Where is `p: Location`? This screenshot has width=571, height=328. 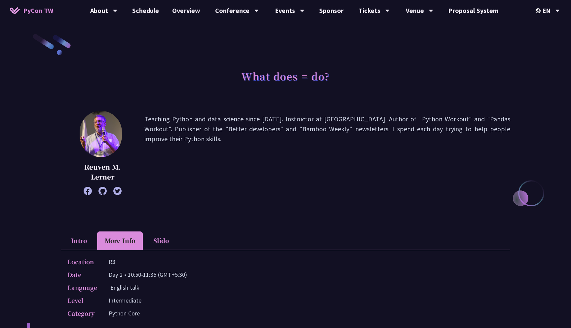 p: Location is located at coordinates (81, 261).